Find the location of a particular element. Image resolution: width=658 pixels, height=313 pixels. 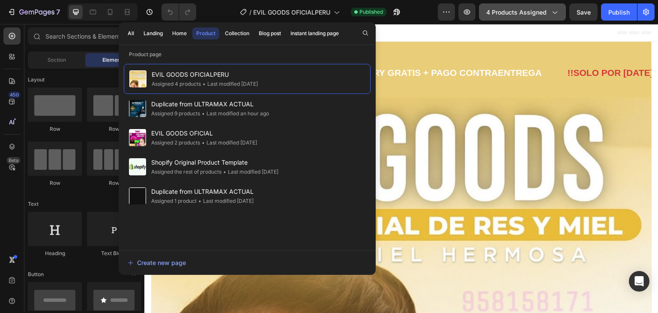

div: Landing is located at coordinates (153, 33).